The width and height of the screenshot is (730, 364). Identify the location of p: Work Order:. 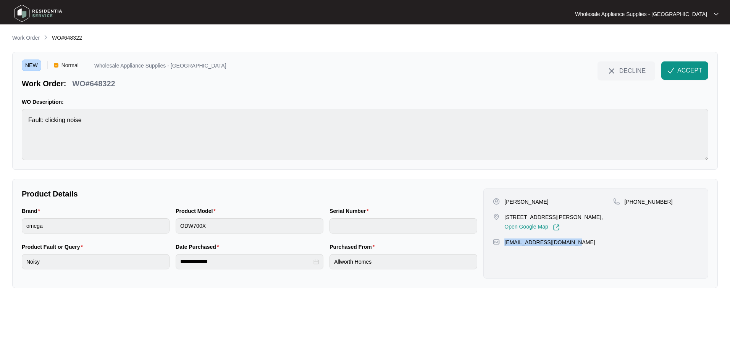
(44, 84).